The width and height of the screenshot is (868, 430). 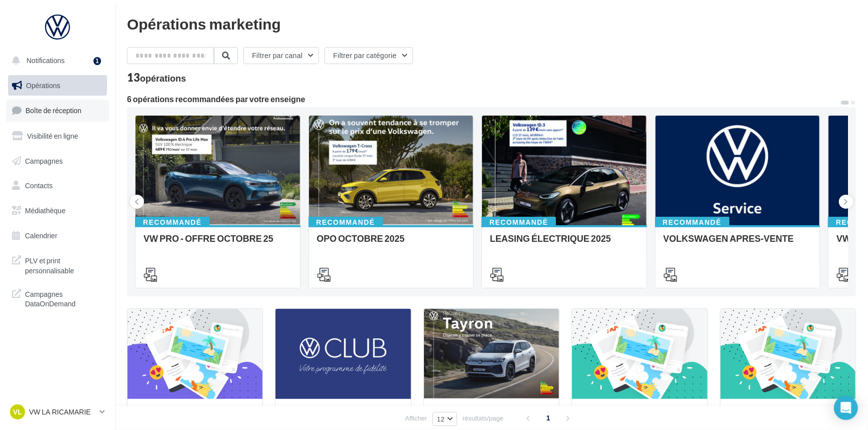 What do you see at coordinates (56, 60) in the screenshot?
I see `button: Notifications 1` at bounding box center [56, 60].